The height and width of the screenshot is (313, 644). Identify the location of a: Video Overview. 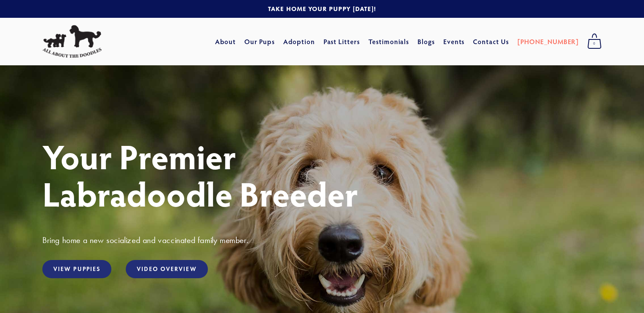
(166, 269).